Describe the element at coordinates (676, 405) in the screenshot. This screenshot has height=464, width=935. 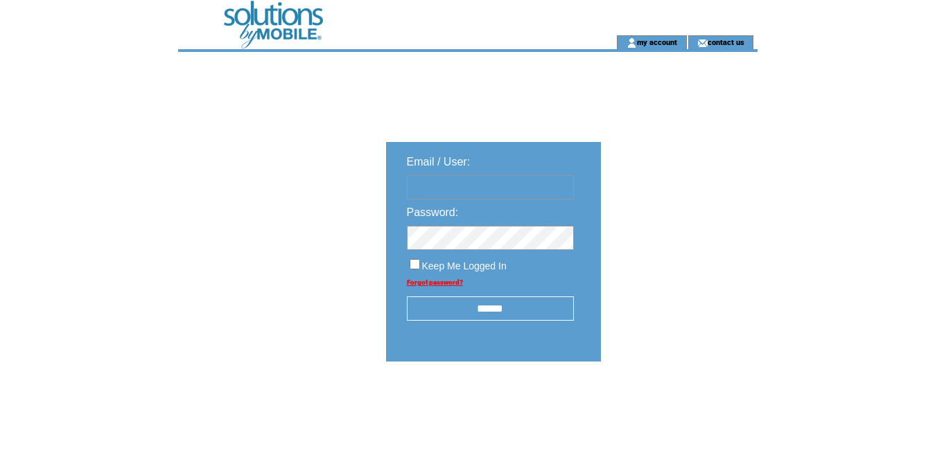
I see `img: transparent.png;jsessionid=F337A8DC160F8F22794F8143573F027B` at that location.